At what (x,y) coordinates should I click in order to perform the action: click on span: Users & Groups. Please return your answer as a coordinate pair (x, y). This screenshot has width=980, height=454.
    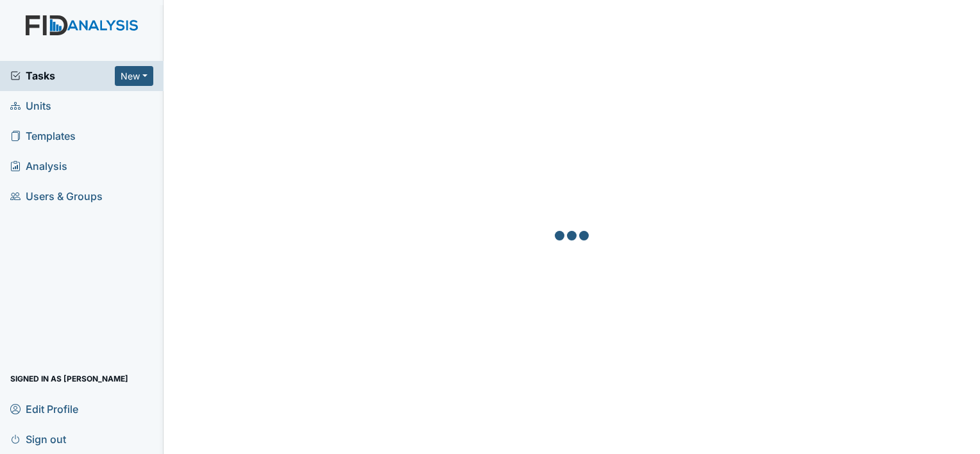
    Looking at the image, I should click on (56, 196).